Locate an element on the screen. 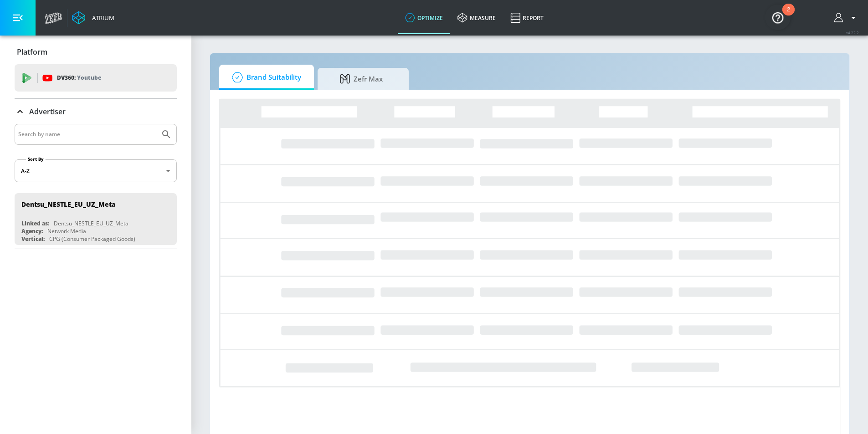 This screenshot has height=434, width=868. p: Advertiser is located at coordinates (48, 112).